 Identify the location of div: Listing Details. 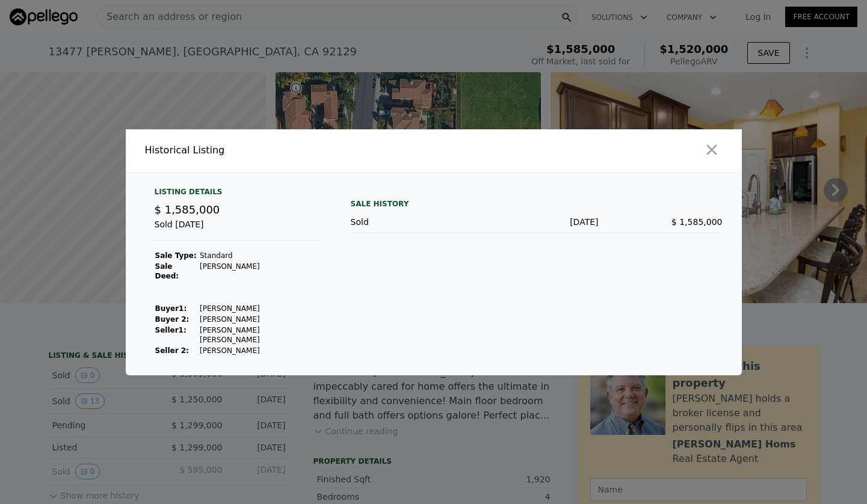
(238, 194).